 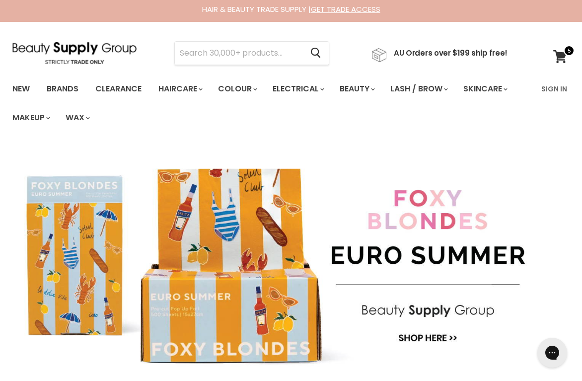 What do you see at coordinates (298, 89) in the screenshot?
I see `a: Electrical` at bounding box center [298, 89].